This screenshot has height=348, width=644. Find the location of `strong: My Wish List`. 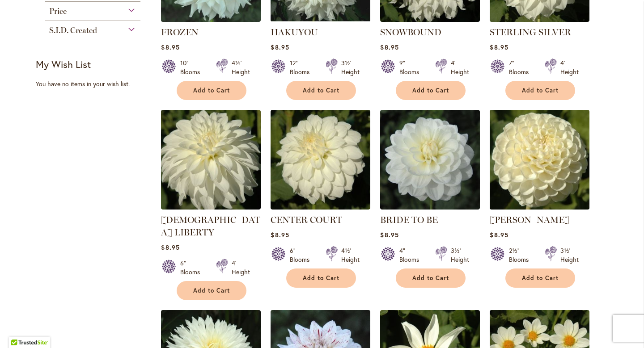

strong: My Wish List is located at coordinates (63, 64).